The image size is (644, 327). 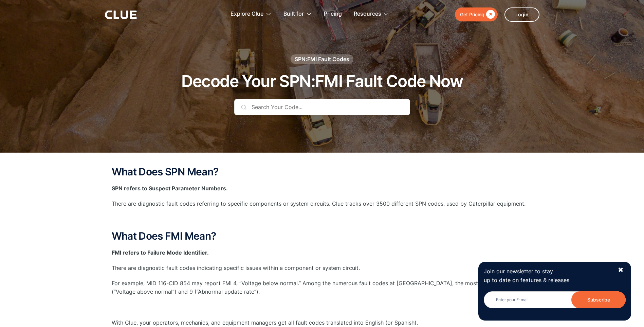 I want to click on div: SPN:FMI Fault Codes, so click(x=322, y=59).